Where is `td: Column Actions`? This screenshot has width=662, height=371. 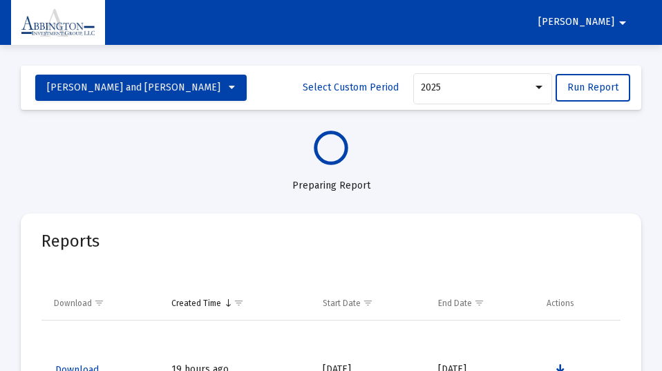
td: Column Actions is located at coordinates (578, 303).